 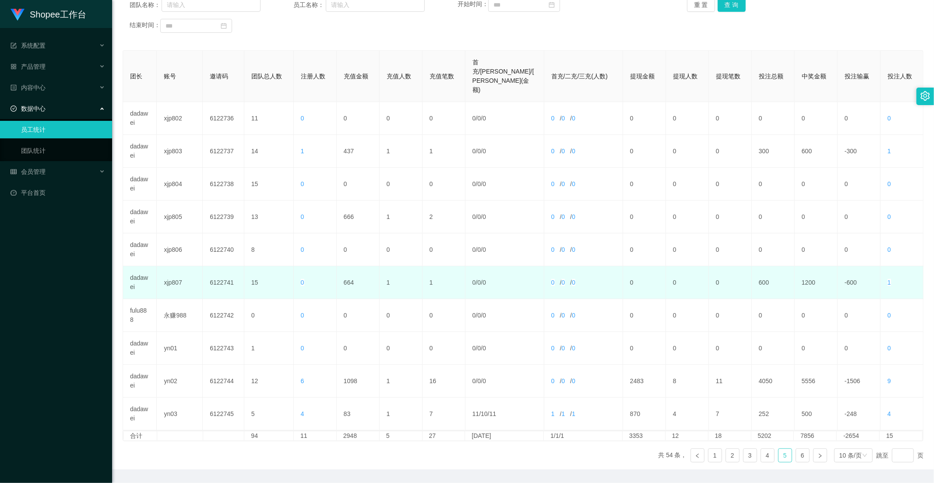 I want to click on a: Shopee工作台, so click(x=48, y=14).